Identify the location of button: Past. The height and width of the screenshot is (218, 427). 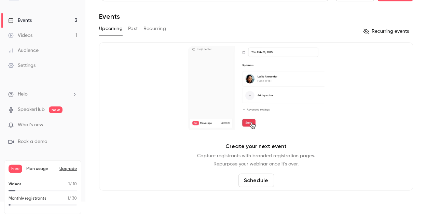
(133, 29).